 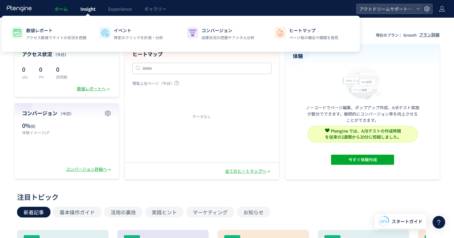 I want to click on button: マーケティング, so click(x=210, y=212).